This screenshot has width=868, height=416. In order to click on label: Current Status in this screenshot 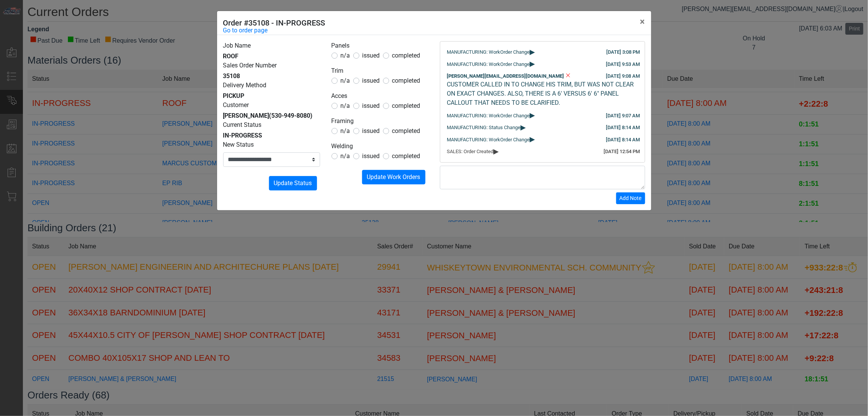, I will do `click(242, 125)`.